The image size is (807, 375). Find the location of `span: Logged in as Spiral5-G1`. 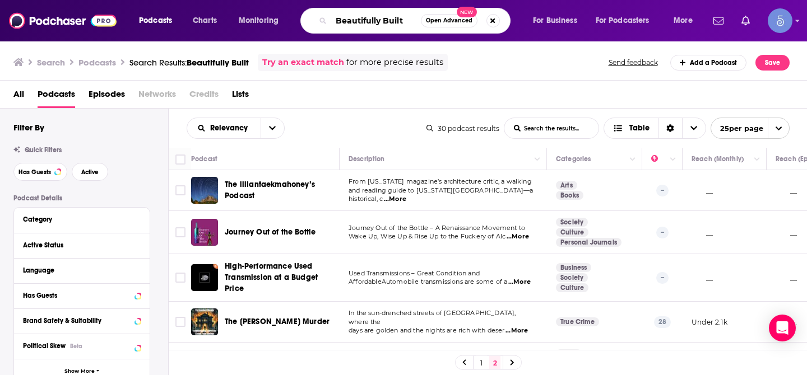

span: Logged in as Spiral5-G1 is located at coordinates (780, 21).